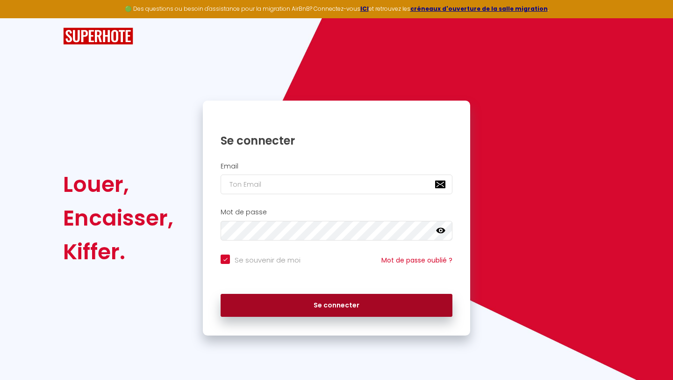 Image resolution: width=673 pixels, height=380 pixels. Describe the element at coordinates (337, 140) in the screenshot. I see `h1: Se connecter` at that location.